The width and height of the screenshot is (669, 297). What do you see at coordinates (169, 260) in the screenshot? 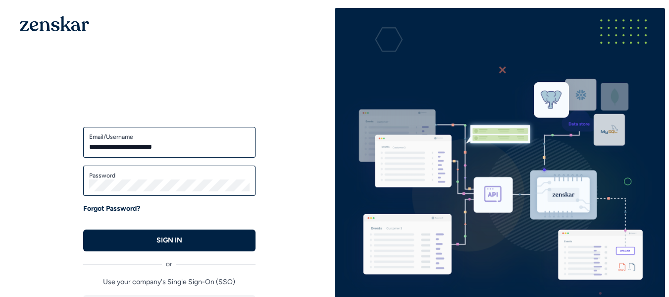
I see `div: or` at bounding box center [169, 260].